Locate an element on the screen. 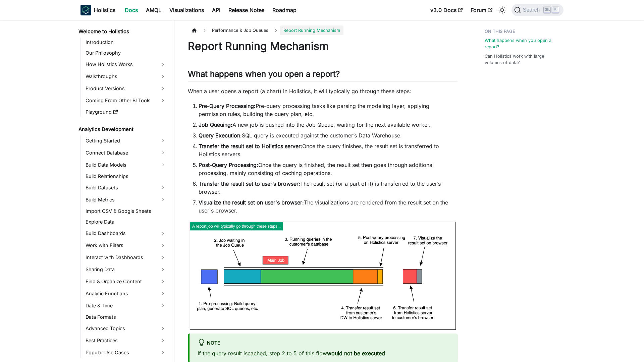  strong: would not be executed is located at coordinates (356, 353).